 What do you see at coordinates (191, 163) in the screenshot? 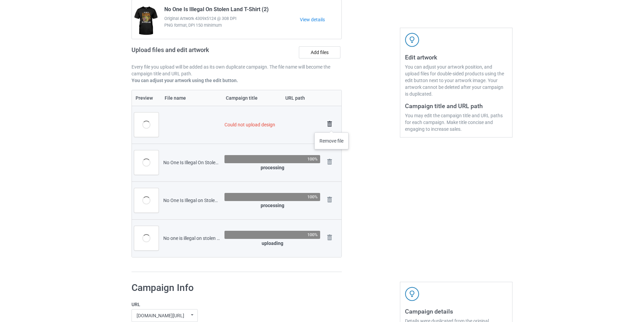
I see `div: No One Is Illegal On Stolen Land Election Map T-Shirt.png` at bounding box center [191, 163].